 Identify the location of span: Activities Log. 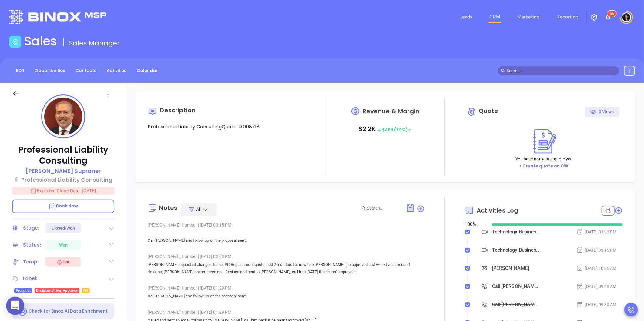
(497, 210).